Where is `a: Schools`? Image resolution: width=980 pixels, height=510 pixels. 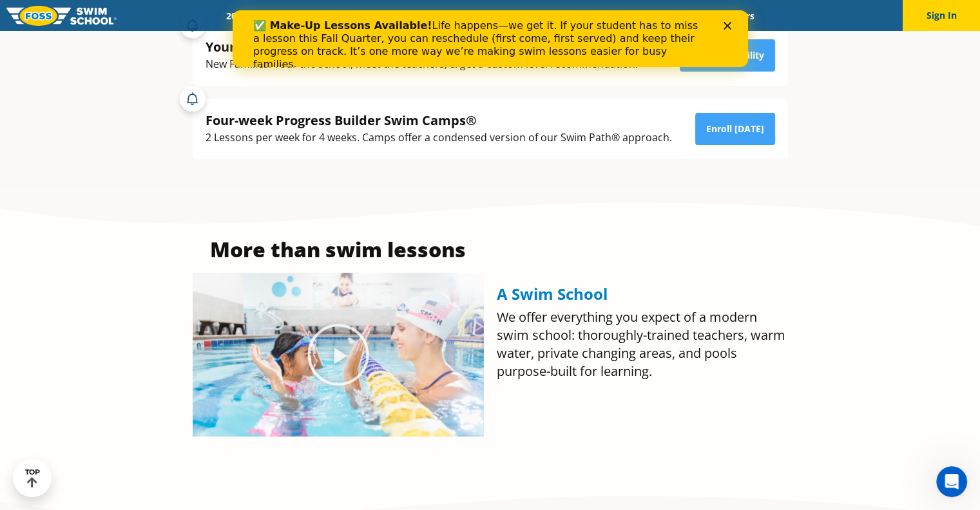
a: Schools is located at coordinates (323, 15).